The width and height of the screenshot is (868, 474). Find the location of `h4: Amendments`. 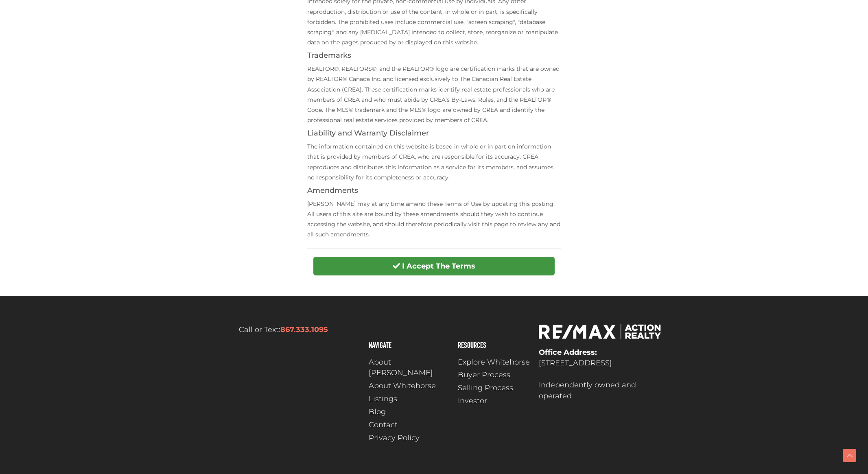

h4: Amendments is located at coordinates (434, 190).